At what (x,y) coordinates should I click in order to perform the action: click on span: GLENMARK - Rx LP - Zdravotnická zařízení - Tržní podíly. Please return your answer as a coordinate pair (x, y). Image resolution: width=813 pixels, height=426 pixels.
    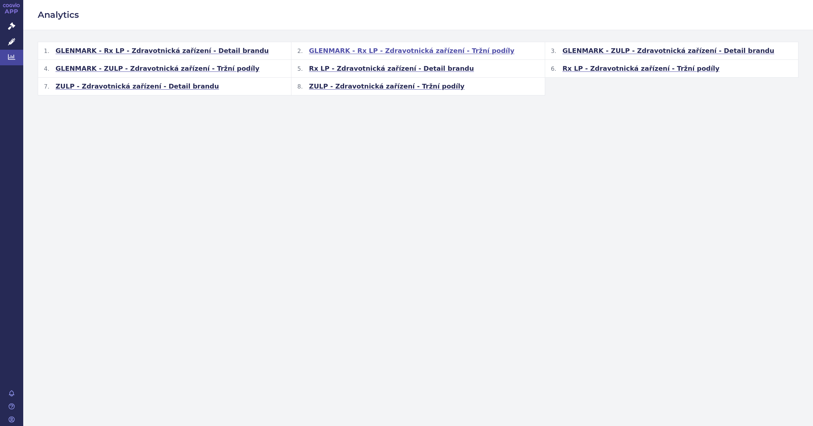
    Looking at the image, I should click on (412, 51).